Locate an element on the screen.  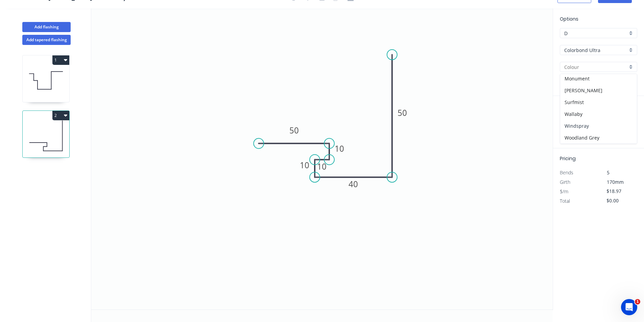
svg: 0 is located at coordinates (322, 159).